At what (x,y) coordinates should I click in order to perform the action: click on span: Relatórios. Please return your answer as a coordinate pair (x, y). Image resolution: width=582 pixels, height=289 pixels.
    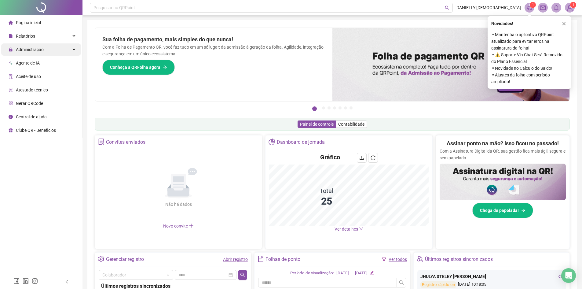
    Looking at the image, I should click on (25, 36).